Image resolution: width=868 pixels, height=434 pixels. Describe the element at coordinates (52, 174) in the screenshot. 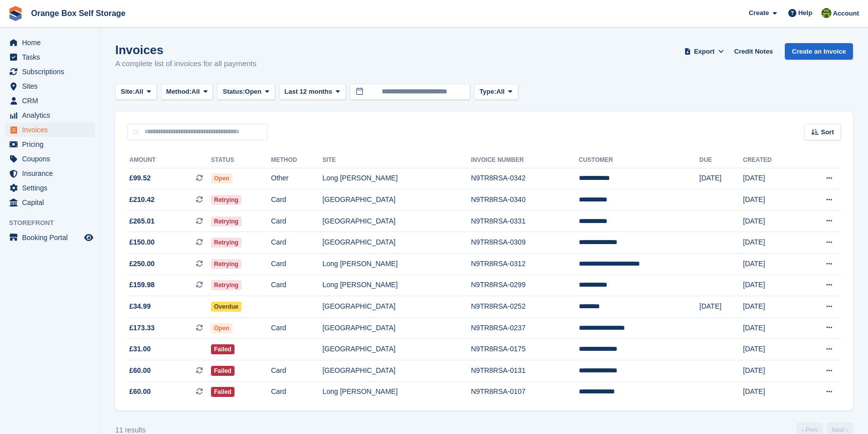

I see `span: Insurance` at that location.